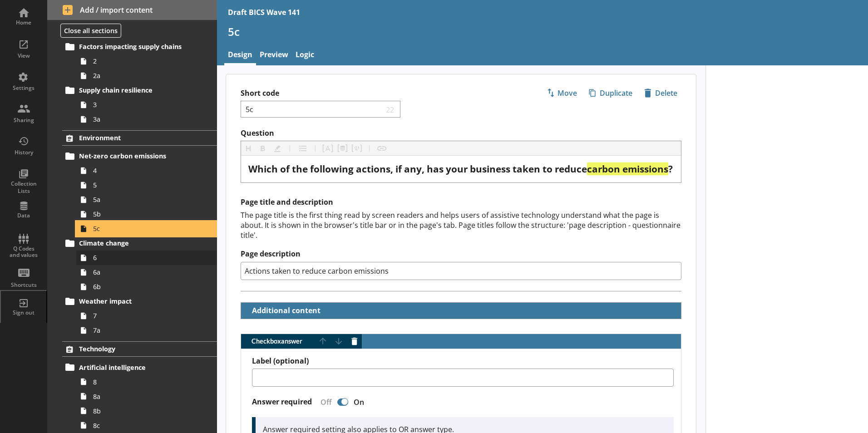 The image size is (868, 433). What do you see at coordinates (140, 138) in the screenshot?
I see `a: Environment` at bounding box center [140, 138].